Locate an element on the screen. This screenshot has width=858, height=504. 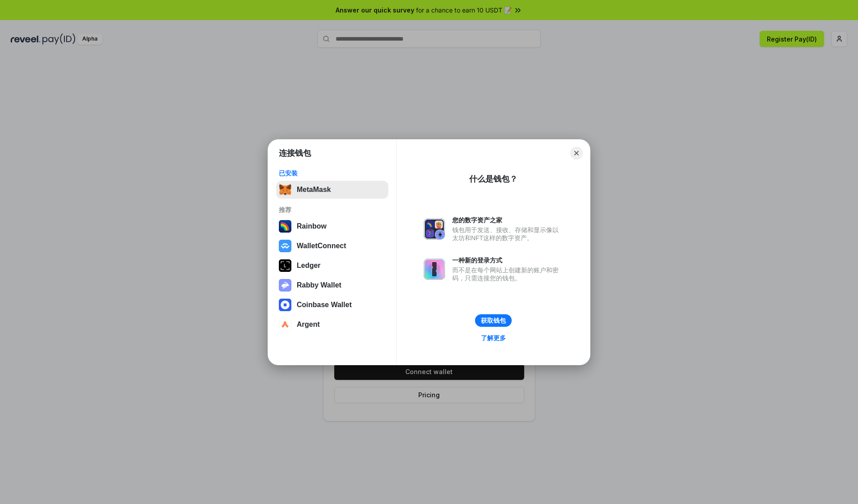
div: 什么是钱包？ is located at coordinates (494, 179).